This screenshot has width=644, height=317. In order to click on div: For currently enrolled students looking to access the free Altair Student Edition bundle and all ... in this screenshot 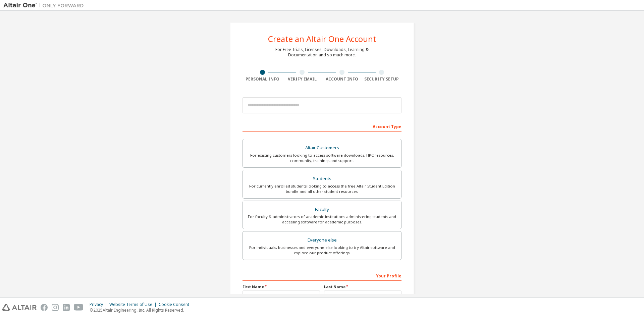, I will do `click(322, 189)`.